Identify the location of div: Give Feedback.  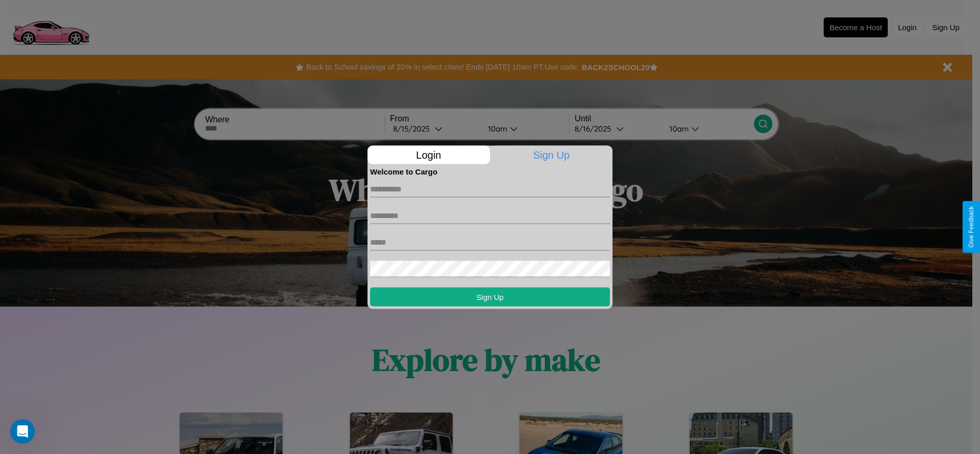
(971, 227).